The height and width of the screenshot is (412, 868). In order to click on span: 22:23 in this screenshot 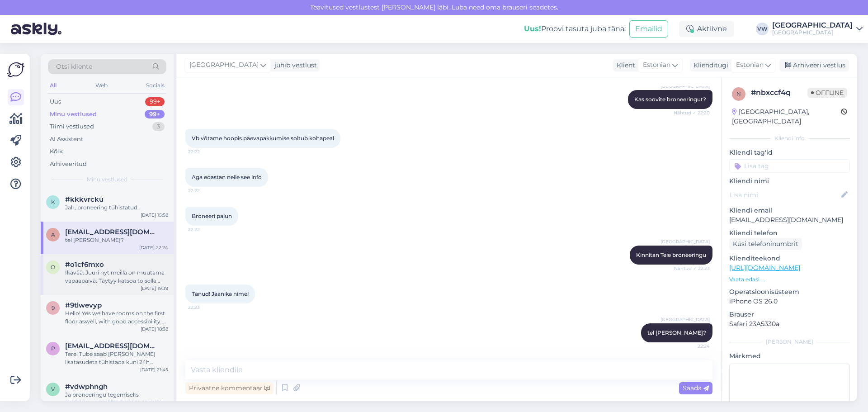, I will do `click(205, 307)`.